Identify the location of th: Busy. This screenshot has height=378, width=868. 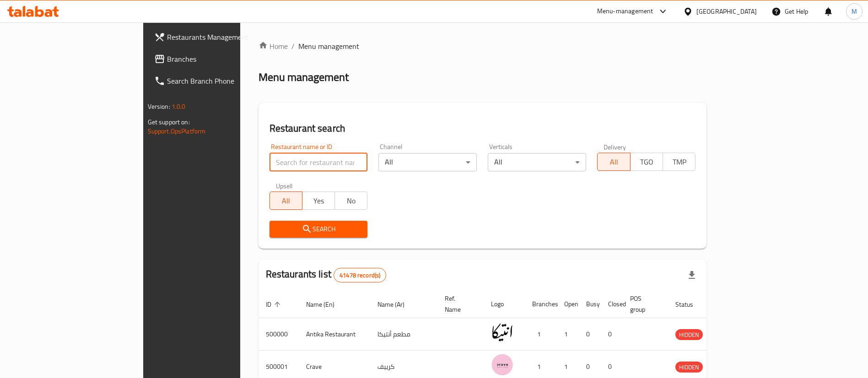
(590, 304).